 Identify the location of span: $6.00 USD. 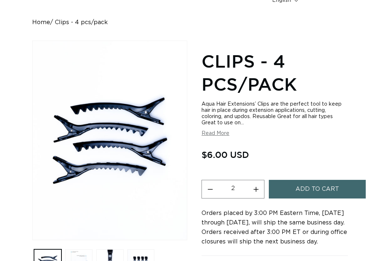
(225, 155).